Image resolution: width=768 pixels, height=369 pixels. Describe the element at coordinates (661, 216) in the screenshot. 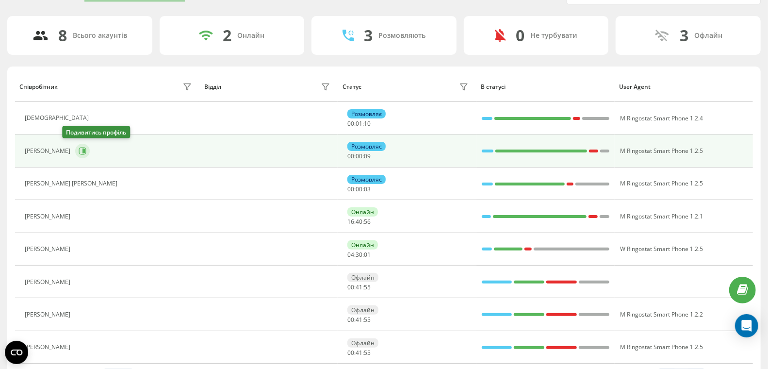

I see `span: M Ringostat Smart Phone 1.2.1` at that location.